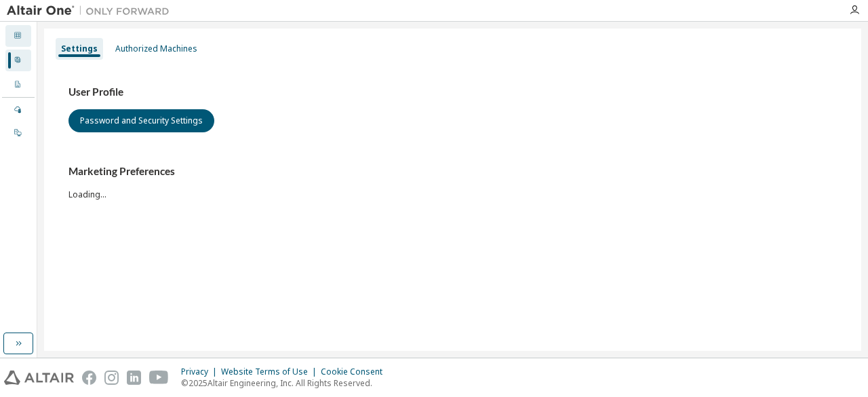 The width and height of the screenshot is (868, 397). Describe the element at coordinates (355, 372) in the screenshot. I see `div: Cookie Consent` at that location.